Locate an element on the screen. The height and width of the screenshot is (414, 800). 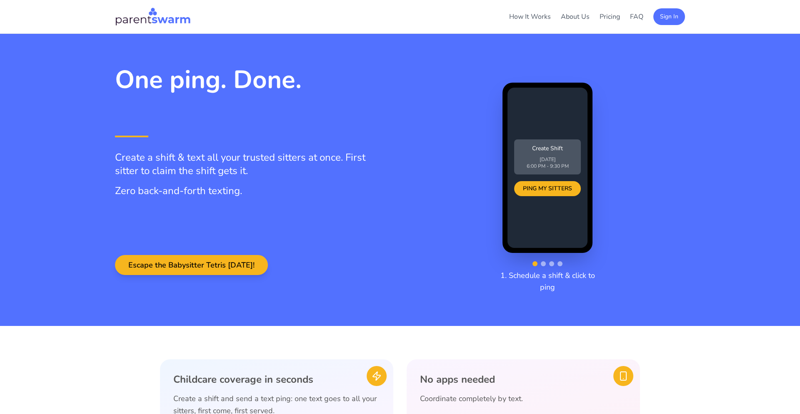
a: Sign In is located at coordinates (670, 16).